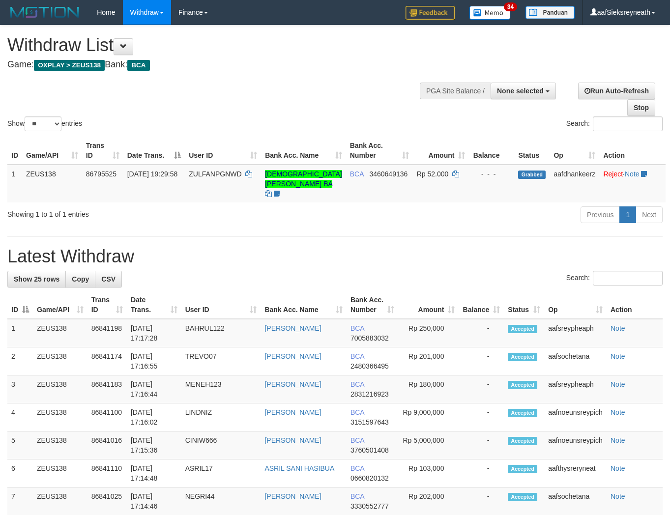 The width and height of the screenshot is (670, 515). Describe the element at coordinates (531, 150) in the screenshot. I see `th: Status` at that location.